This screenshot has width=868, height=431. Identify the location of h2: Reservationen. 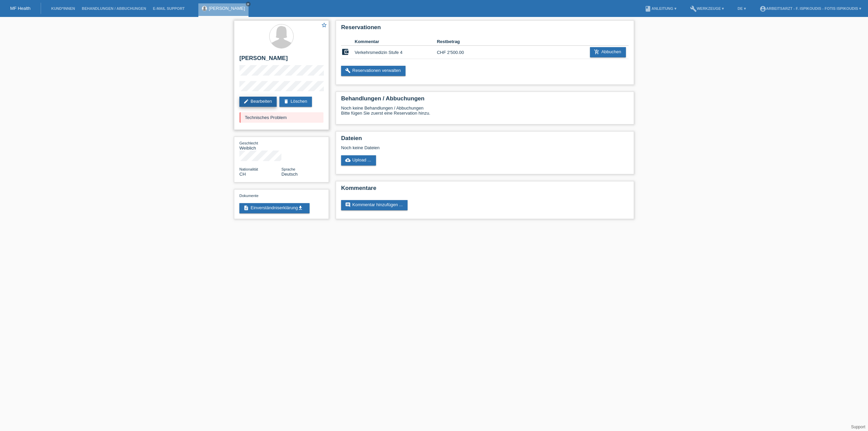
(485, 29).